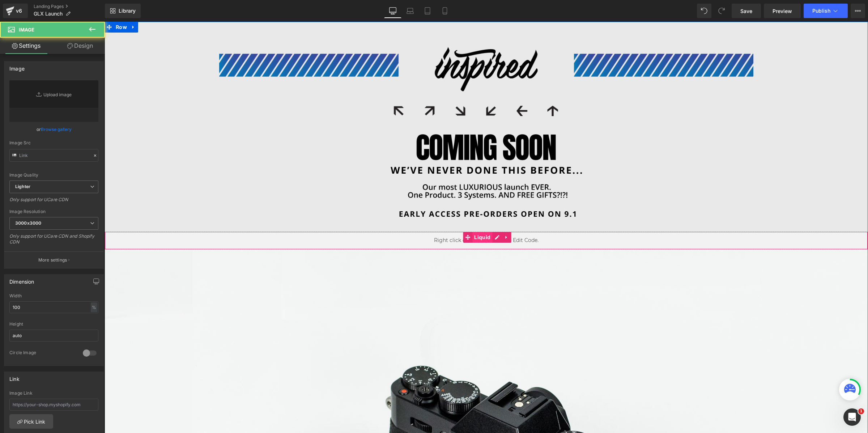  Describe the element at coordinates (861, 411) in the screenshot. I see `span: 1` at that location.